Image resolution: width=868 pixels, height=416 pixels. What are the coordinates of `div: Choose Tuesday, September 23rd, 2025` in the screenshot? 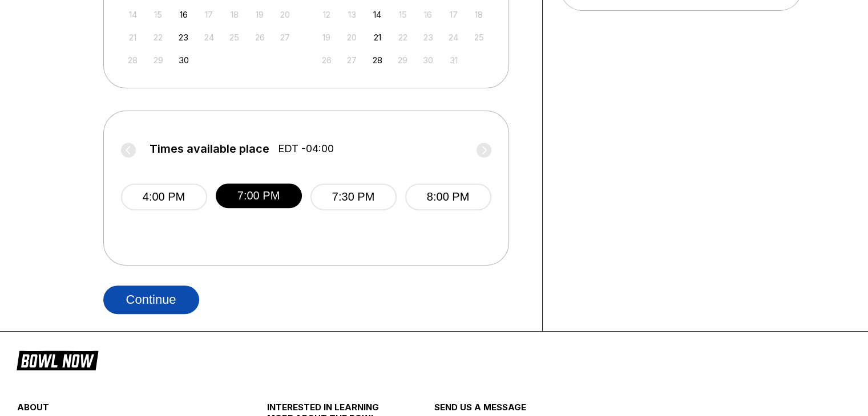 It's located at (184, 37).